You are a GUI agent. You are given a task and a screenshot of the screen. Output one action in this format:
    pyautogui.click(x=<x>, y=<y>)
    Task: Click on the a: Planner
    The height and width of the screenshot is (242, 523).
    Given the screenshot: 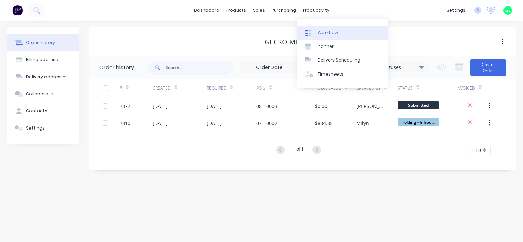 What is the action you would take?
    pyautogui.click(x=342, y=47)
    